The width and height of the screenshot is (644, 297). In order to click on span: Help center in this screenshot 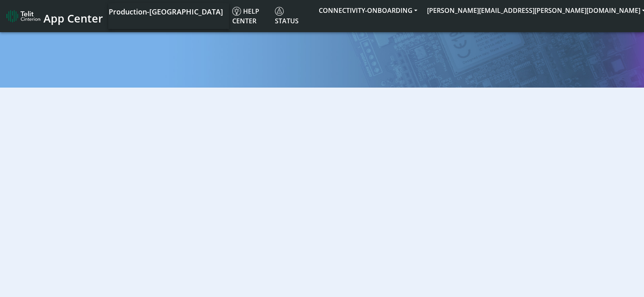, I will do `click(245, 16)`.